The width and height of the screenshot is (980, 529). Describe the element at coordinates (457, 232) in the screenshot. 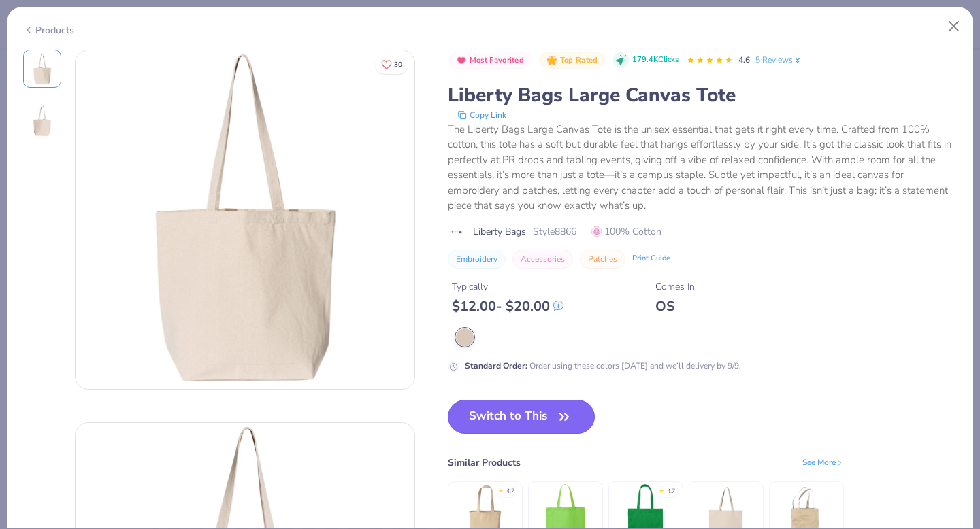

I see `img: brand logo` at that location.